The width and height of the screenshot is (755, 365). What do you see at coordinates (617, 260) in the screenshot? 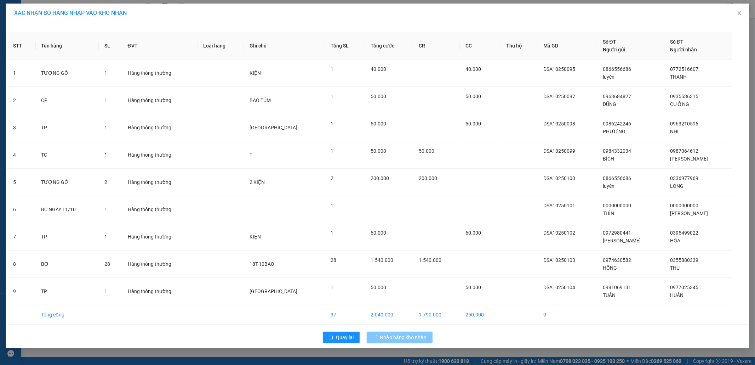
I see `span: 0974630582` at bounding box center [617, 260].